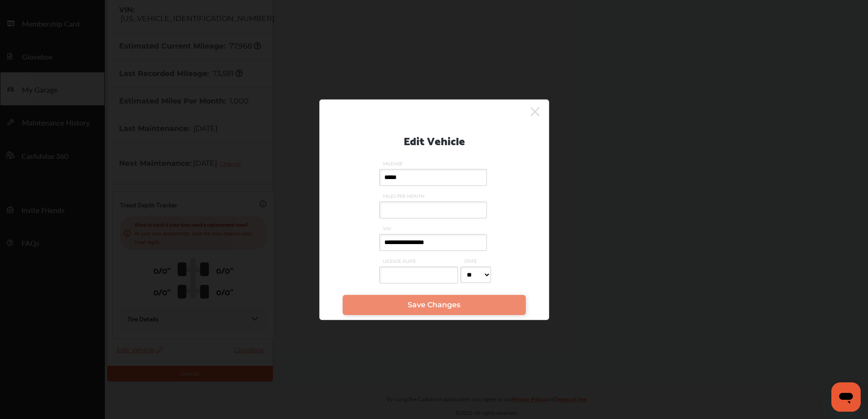 The height and width of the screenshot is (419, 868). I want to click on input: MILES PER MONTH, so click(433, 210).